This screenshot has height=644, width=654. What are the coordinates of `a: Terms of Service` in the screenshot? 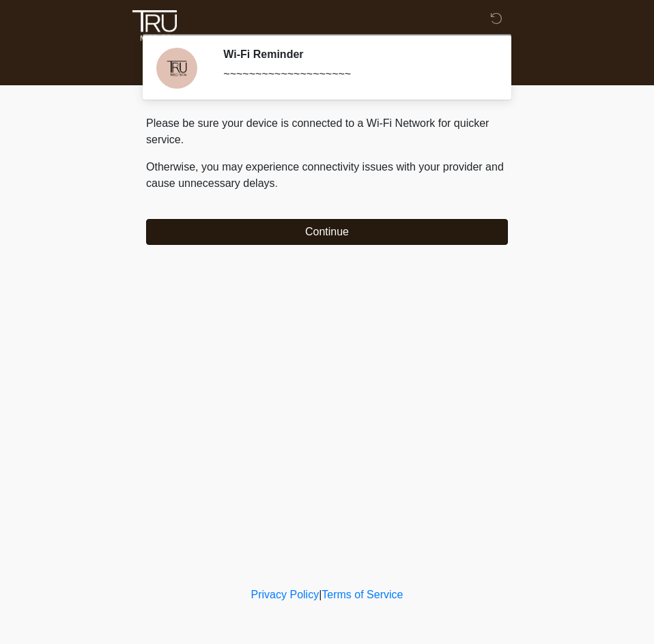 It's located at (361, 594).